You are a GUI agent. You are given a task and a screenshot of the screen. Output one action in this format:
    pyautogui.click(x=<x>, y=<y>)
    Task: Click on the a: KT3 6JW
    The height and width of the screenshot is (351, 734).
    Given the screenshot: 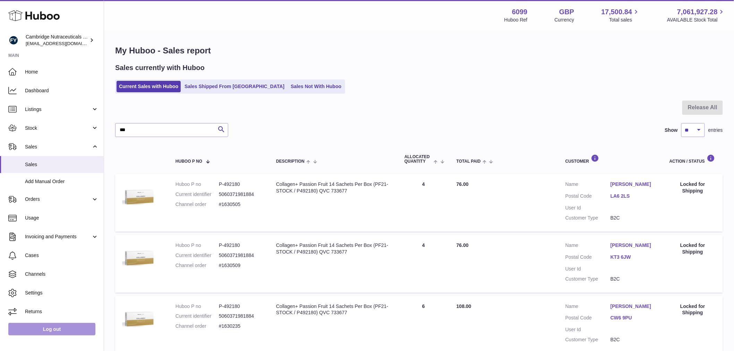 What is the action you would take?
    pyautogui.click(x=633, y=257)
    